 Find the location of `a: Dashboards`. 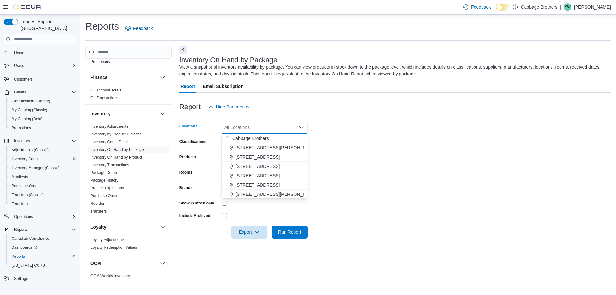

a: Dashboards is located at coordinates (24, 247).